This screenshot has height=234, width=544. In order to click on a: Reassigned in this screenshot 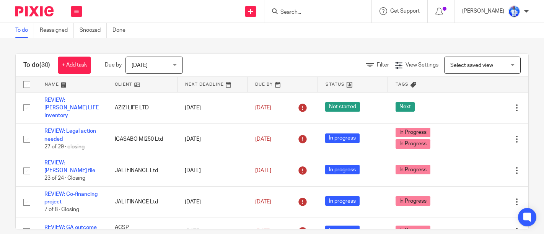, I will do `click(57, 30)`.